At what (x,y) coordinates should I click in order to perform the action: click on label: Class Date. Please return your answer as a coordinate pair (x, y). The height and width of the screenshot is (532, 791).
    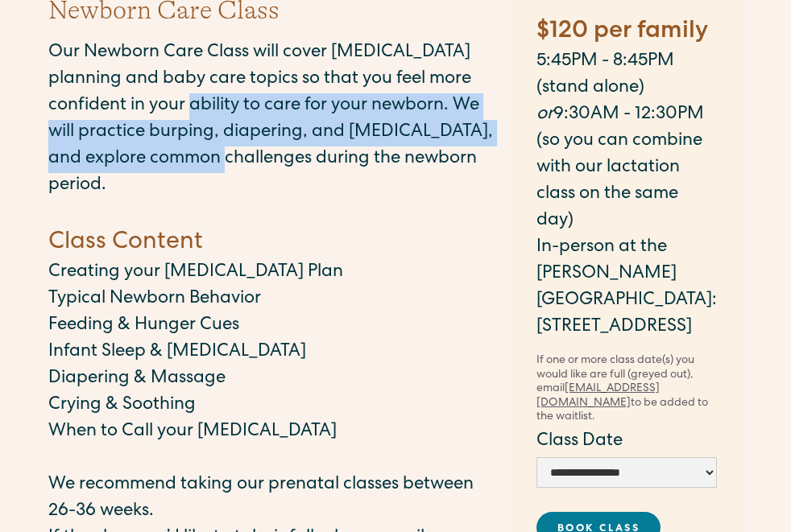
    Looking at the image, I should click on (626, 442).